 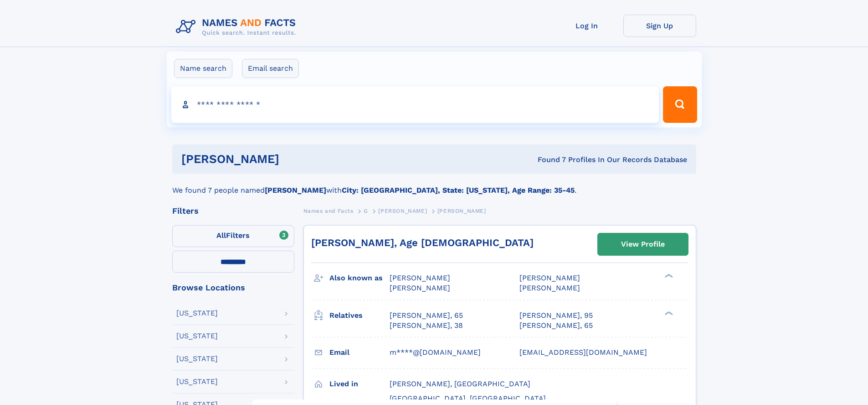 I want to click on a: View Profile, so click(x=643, y=244).